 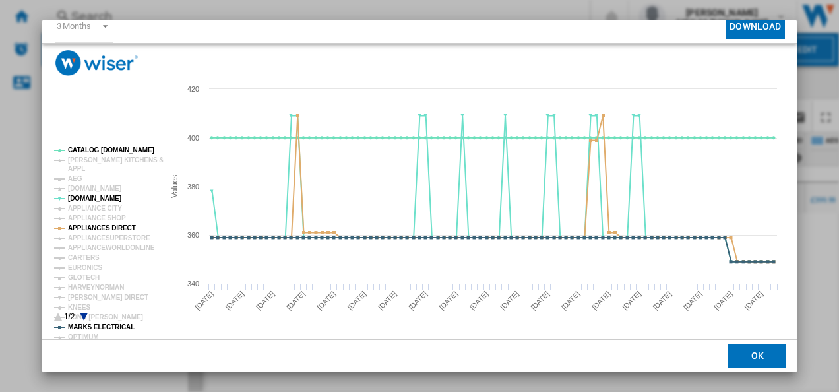 I want to click on tspan: CARTERS, so click(x=84, y=257).